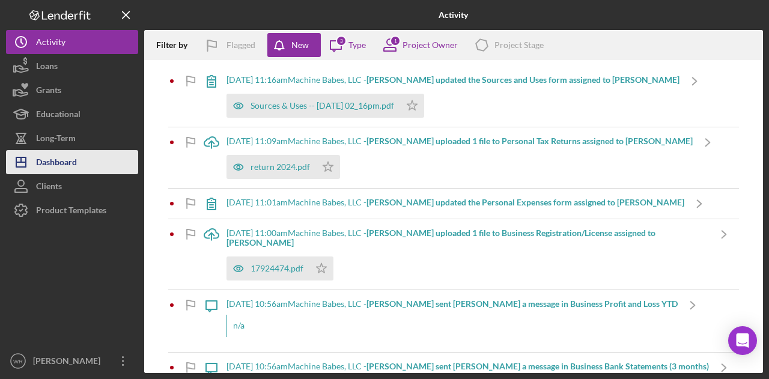 This screenshot has width=769, height=379. What do you see at coordinates (743, 341) in the screenshot?
I see `div: Open Intercom Messenger` at bounding box center [743, 341].